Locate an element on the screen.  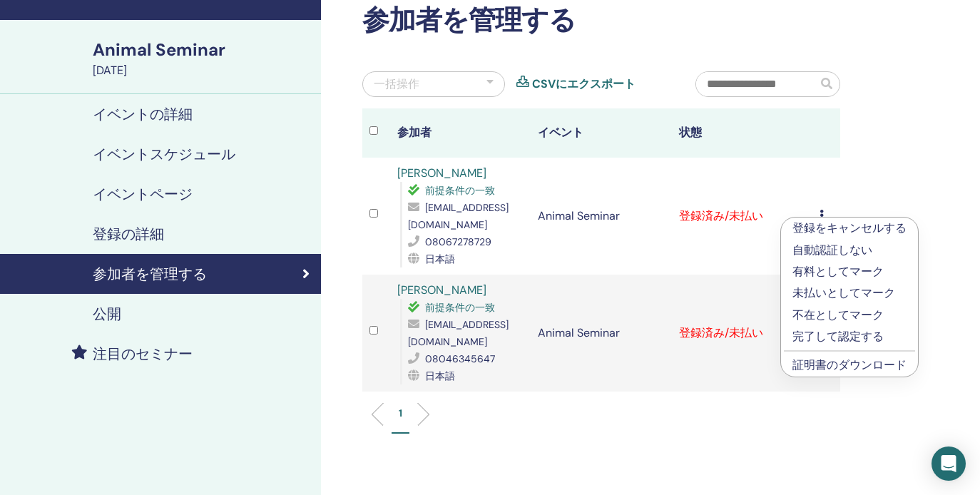
h4: イベントページ is located at coordinates (143, 194).